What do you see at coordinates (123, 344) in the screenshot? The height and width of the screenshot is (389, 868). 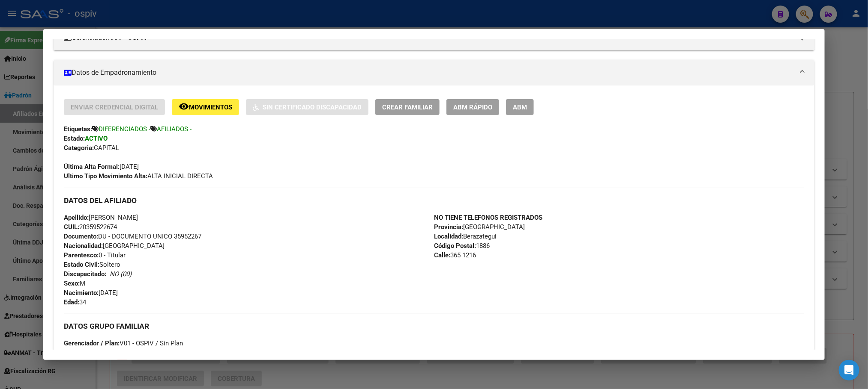 I see `span: V01 - OSPIV / Sin Plan` at bounding box center [123, 344].